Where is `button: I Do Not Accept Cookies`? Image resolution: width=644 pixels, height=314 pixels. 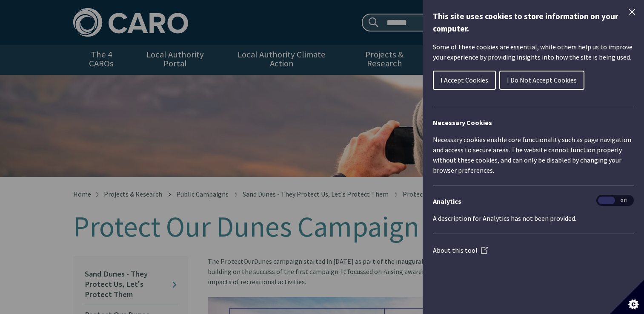 button: I Do Not Accept Cookies is located at coordinates (542, 80).